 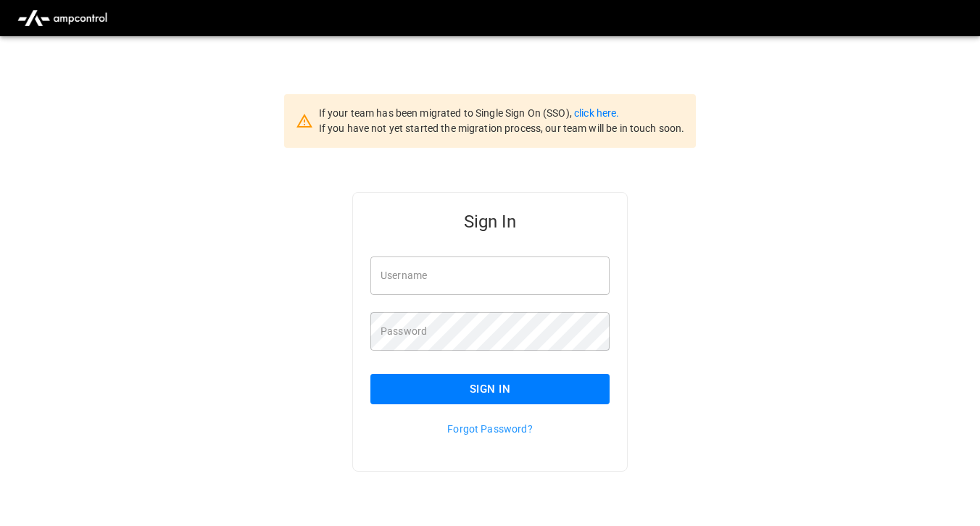 What do you see at coordinates (490, 429) in the screenshot?
I see `p: Forgot Password?` at bounding box center [490, 429].